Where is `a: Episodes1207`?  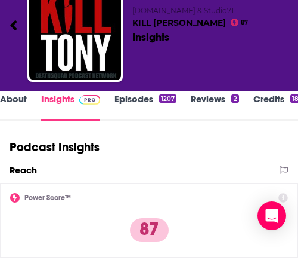
a: Episodes1207 is located at coordinates (146, 107).